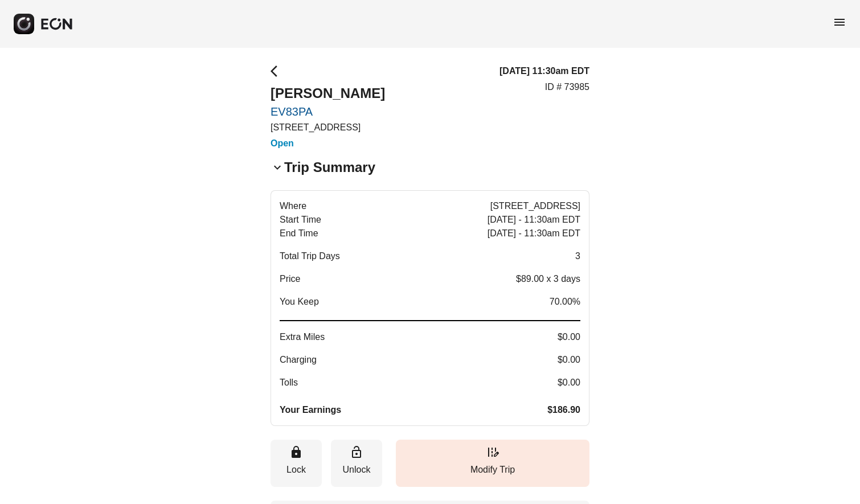  What do you see at coordinates (564, 410) in the screenshot?
I see `span: $186.90` at bounding box center [564, 410].